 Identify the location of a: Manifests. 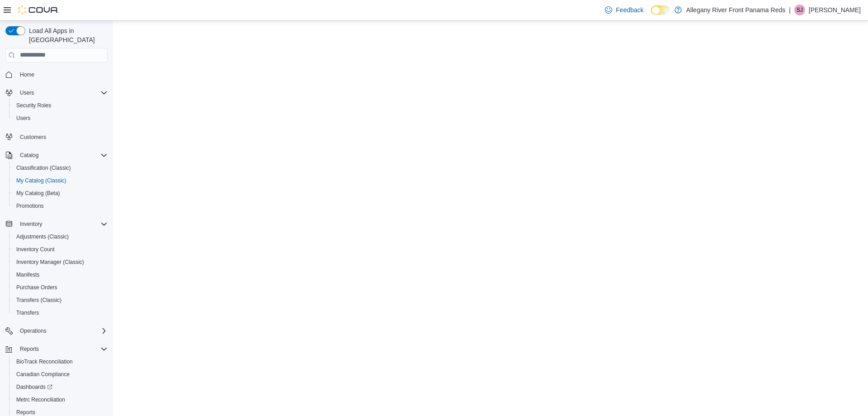
(27, 275).